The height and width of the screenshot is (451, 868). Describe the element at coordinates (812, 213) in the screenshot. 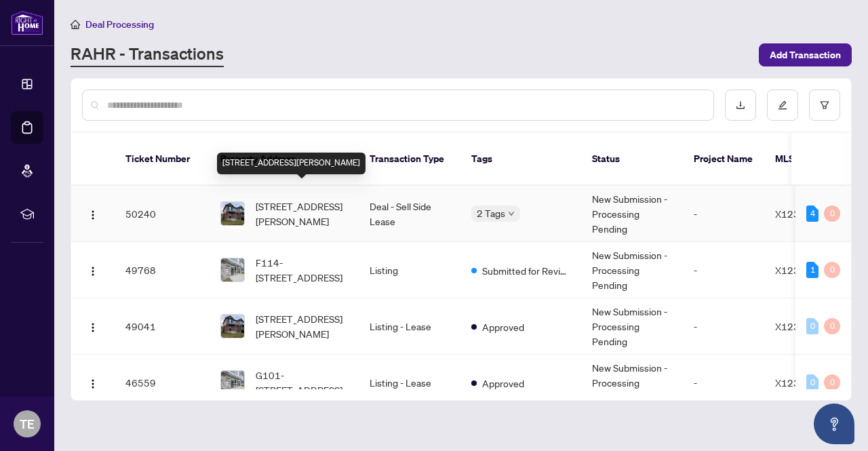

I see `div: 4` at that location.